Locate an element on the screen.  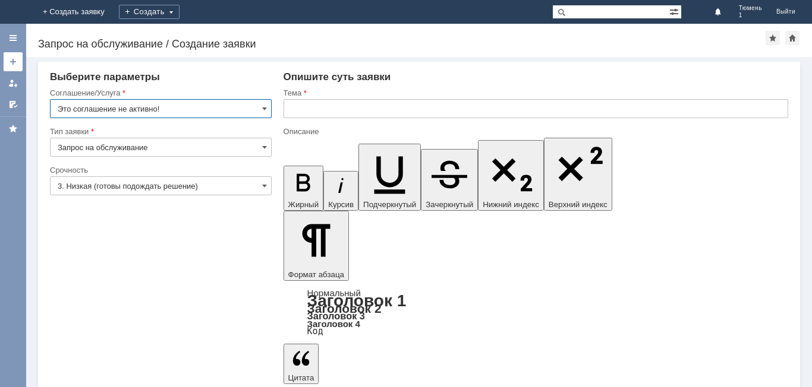
button: Верхний индекс is located at coordinates (578, 174).